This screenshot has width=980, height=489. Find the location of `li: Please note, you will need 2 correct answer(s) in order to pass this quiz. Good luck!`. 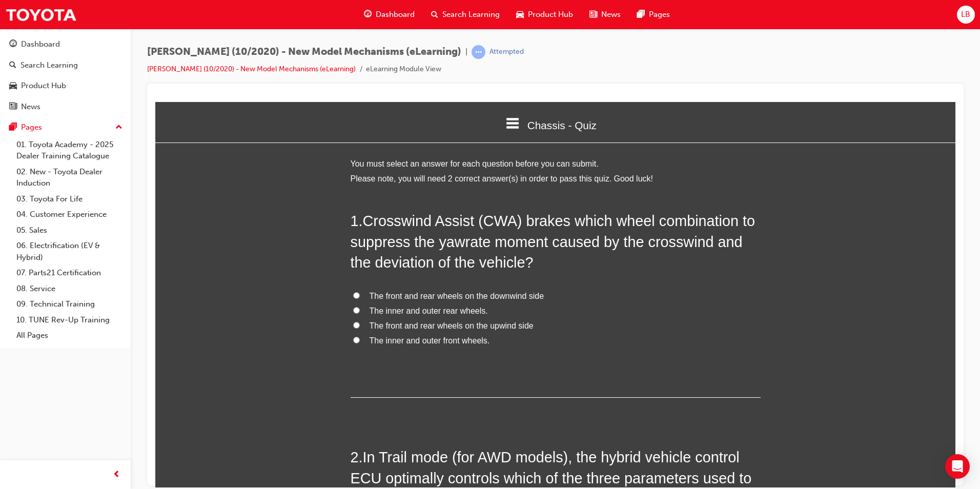

li: Please note, you will need 2 correct answer(s) in order to pass this quiz. Good luck! is located at coordinates (401, 77).